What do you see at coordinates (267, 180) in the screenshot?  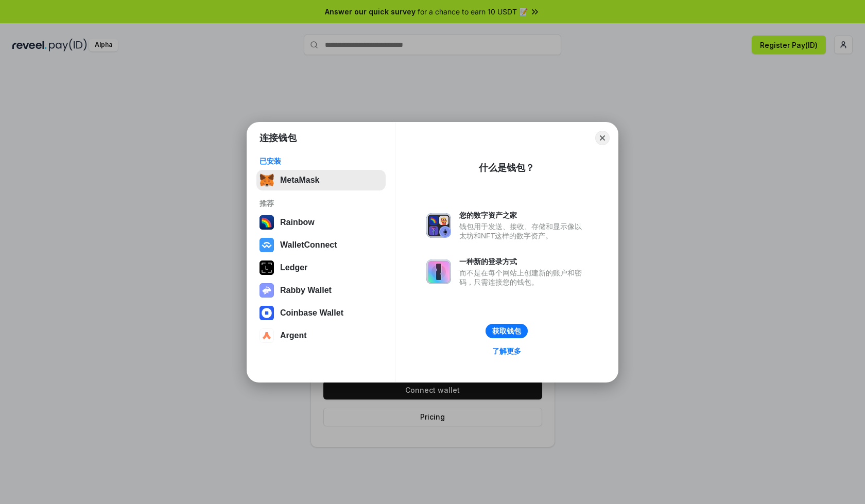 I see `img: svg+xml,%3Csvg%20fill%3D%22none%22%20height%3D%2233%22%20viewBox%3D%220%200%2035%2033%22%20width%...` at bounding box center [267, 180].